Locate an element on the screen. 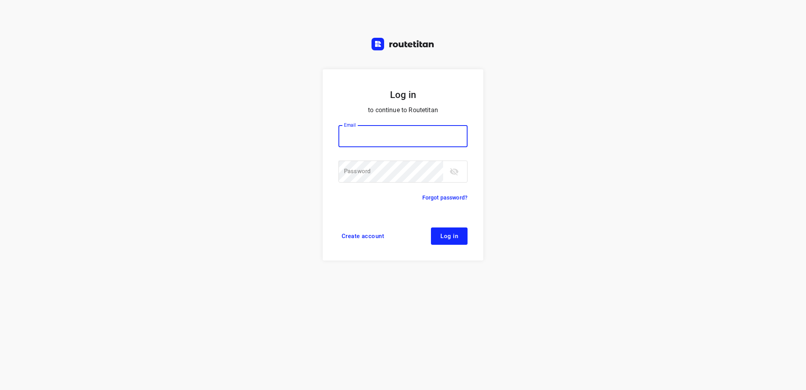 The image size is (806, 390). h5: Log in is located at coordinates (403, 95).